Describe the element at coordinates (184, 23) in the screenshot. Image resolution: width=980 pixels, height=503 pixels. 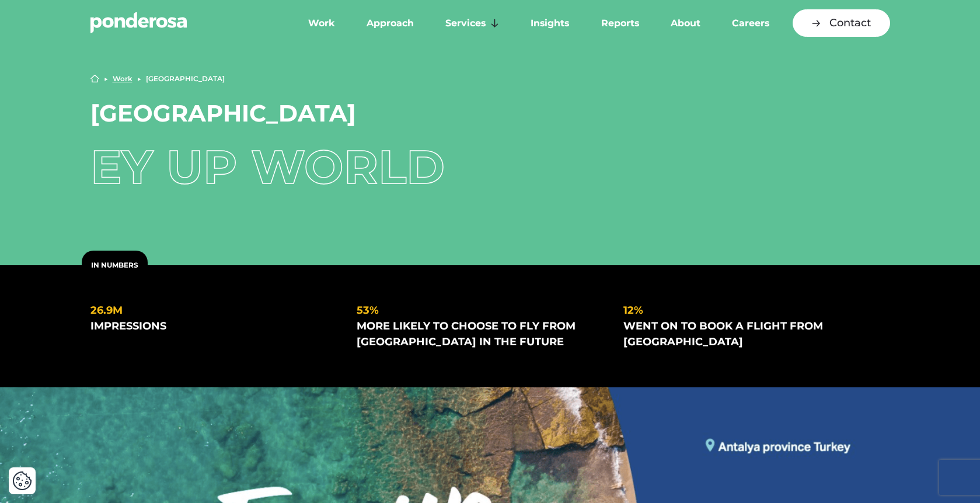
I see `a: Go to homepage` at that location.